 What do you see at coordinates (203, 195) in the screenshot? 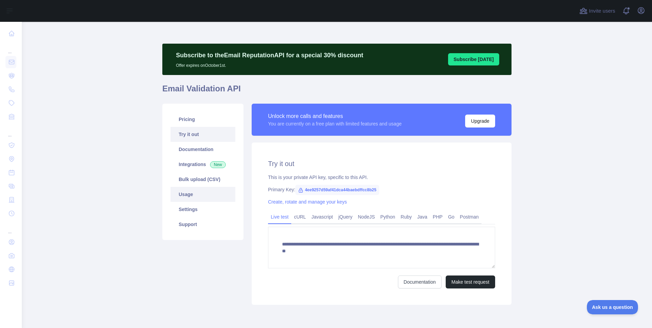
I see `a: Usage` at bounding box center [203, 195].